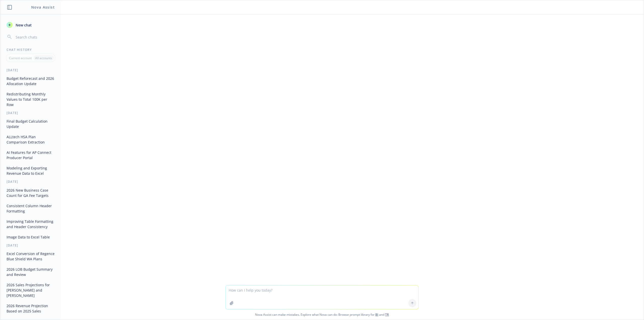  Describe the element at coordinates (30, 308) in the screenshot. I see `button: 2026 Revenue Projection Based on 2025 Sales` at that location.